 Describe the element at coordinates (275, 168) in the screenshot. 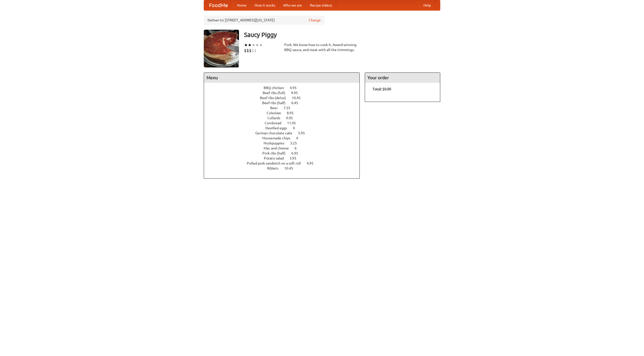

I see `span: Riblets` at that location.